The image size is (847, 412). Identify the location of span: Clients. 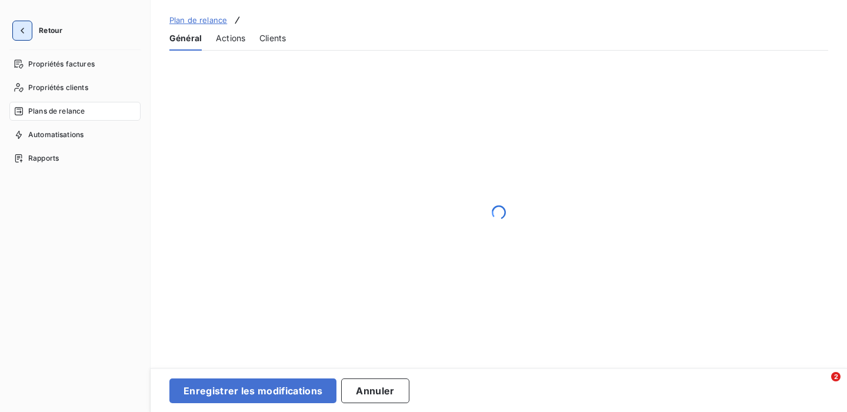
(272, 38).